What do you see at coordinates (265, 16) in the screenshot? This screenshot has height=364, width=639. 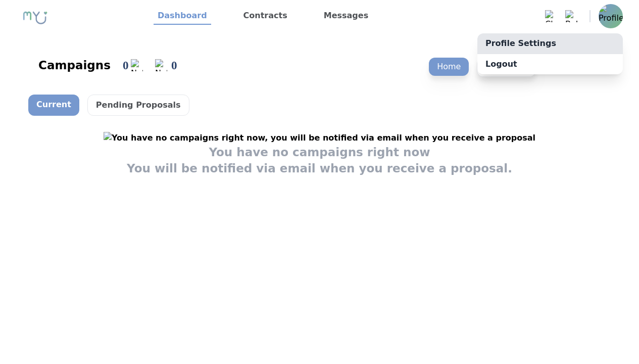 I see `a: Contracts` at bounding box center [265, 16].